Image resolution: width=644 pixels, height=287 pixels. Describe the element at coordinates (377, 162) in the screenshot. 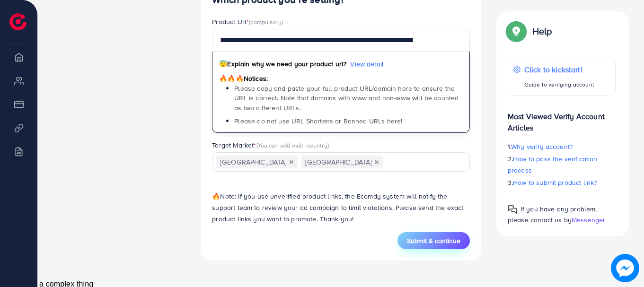

I see `button: Deselect United Arab Emirates` at that location.